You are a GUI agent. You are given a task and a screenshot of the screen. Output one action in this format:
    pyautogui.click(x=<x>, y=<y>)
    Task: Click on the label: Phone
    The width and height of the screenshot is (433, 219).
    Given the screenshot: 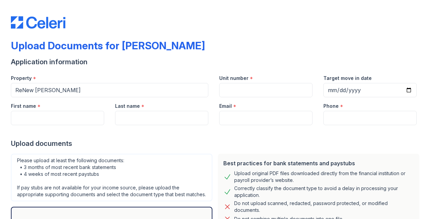 What is the action you would take?
    pyautogui.click(x=331, y=106)
    